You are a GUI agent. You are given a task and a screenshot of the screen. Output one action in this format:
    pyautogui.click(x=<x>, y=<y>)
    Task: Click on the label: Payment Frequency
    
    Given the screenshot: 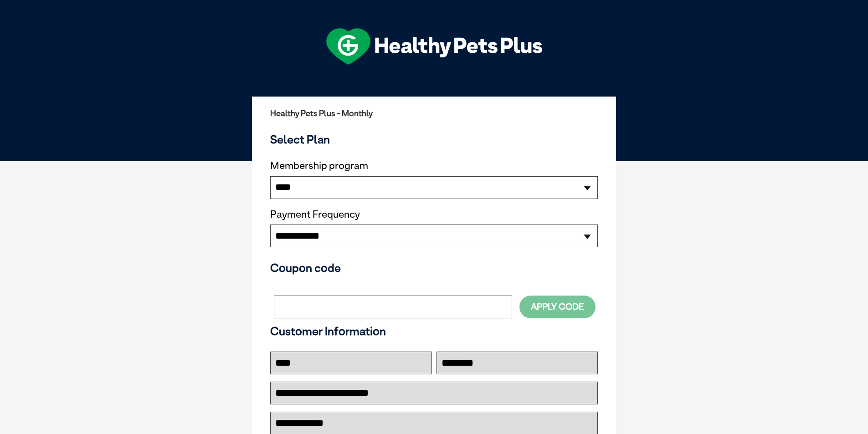 What is the action you would take?
    pyautogui.click(x=315, y=215)
    